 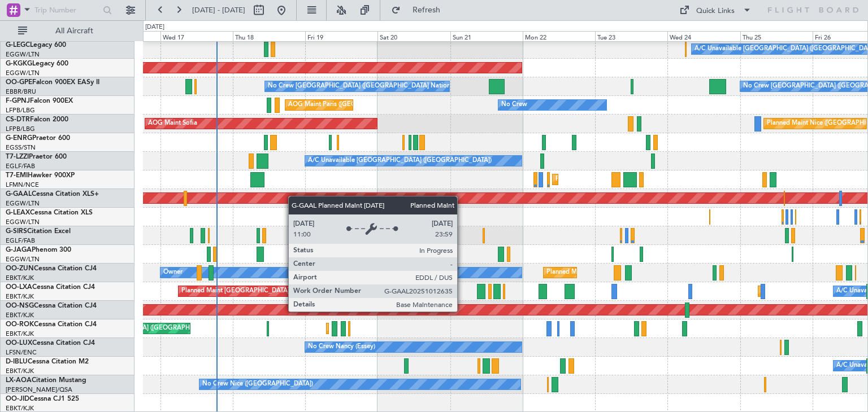 What do you see at coordinates (173, 273) in the screenshot?
I see `div: Owner` at bounding box center [173, 273].